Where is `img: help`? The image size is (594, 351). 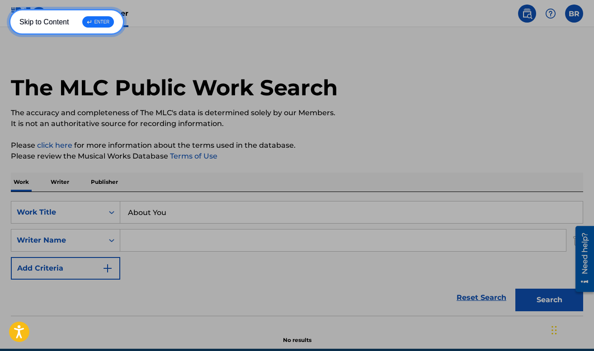 img: help is located at coordinates (550, 14).